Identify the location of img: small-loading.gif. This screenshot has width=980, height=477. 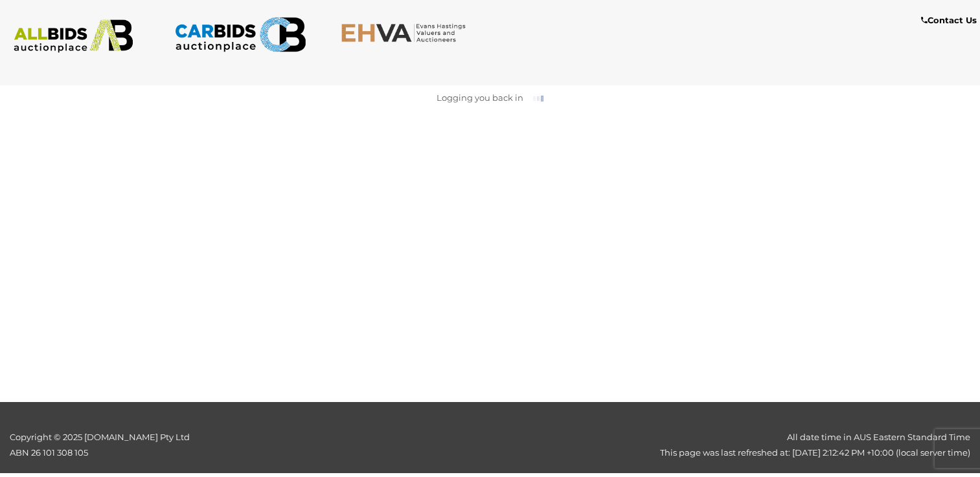
(538, 98).